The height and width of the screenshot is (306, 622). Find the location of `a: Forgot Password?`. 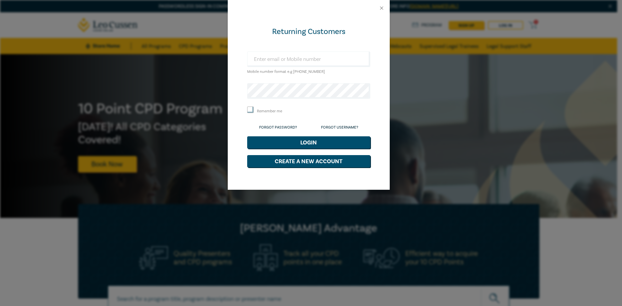

a: Forgot Password? is located at coordinates (278, 127).